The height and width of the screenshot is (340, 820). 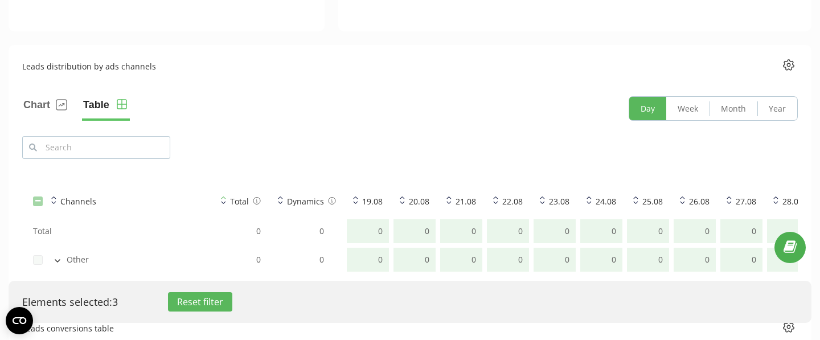 What do you see at coordinates (415, 201) in the screenshot?
I see `div: 20.08` at bounding box center [415, 201].